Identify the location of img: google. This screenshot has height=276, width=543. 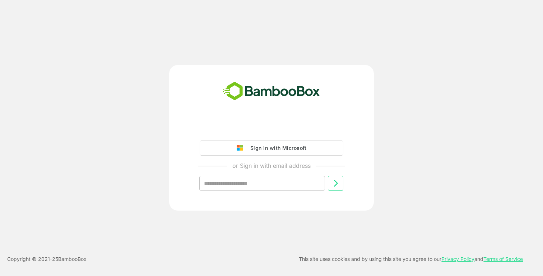
(242, 148).